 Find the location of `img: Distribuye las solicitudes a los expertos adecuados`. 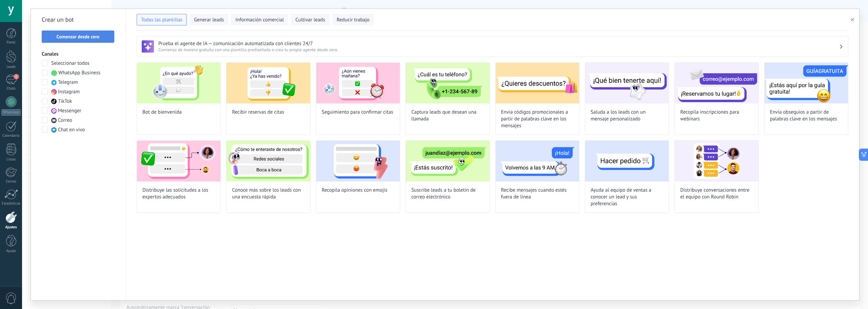

img: Distribuye las solicitudes a los expertos adecuados is located at coordinates (179, 161).